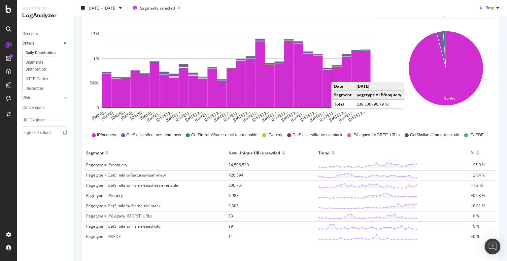 This screenshot has height=261, width=507. What do you see at coordinates (478, 175) in the screenshot?
I see `span: +2.84 %` at bounding box center [478, 175].